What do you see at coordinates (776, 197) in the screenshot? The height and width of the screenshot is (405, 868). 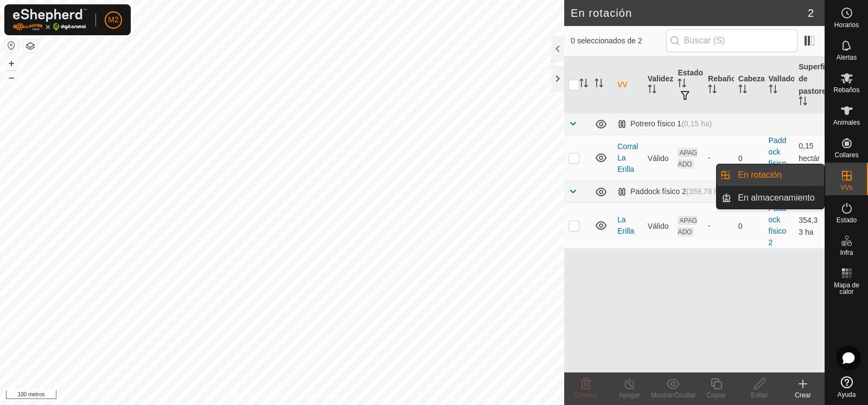 I see `font: En almacenamiento` at bounding box center [776, 197].